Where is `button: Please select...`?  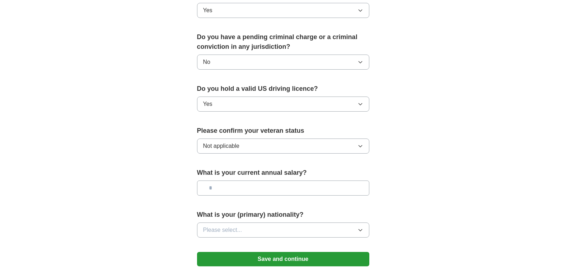
button: Please select... is located at coordinates (283, 230).